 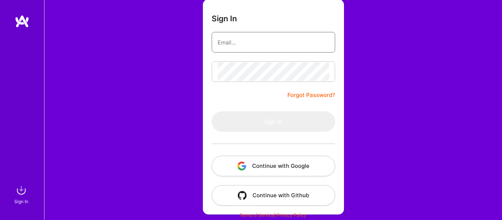 I want to click on h3: Sign In, so click(x=224, y=18).